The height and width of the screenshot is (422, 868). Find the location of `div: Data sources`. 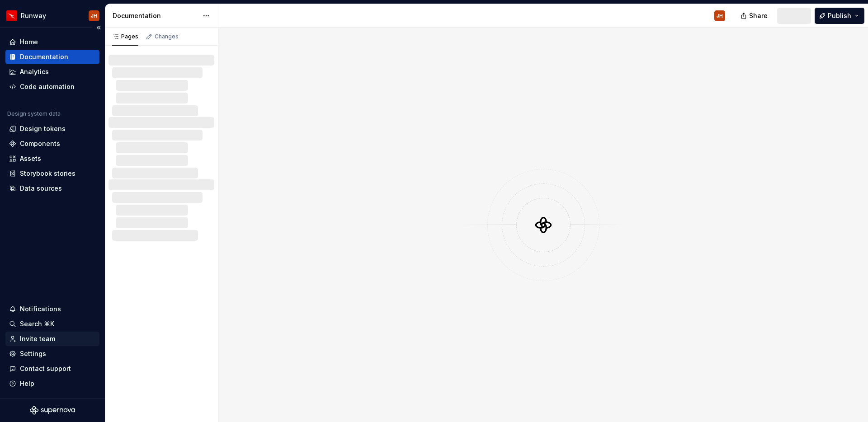

div: Data sources is located at coordinates (41, 188).